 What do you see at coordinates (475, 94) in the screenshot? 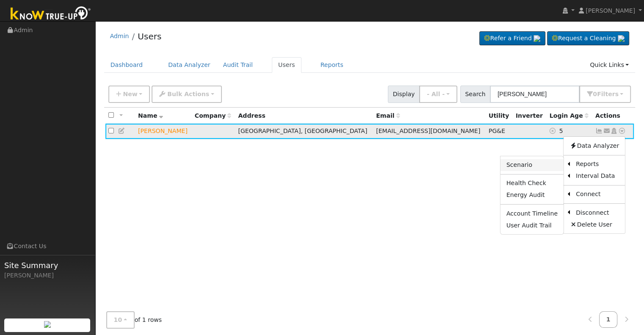
I see `span: Search` at bounding box center [475, 94].